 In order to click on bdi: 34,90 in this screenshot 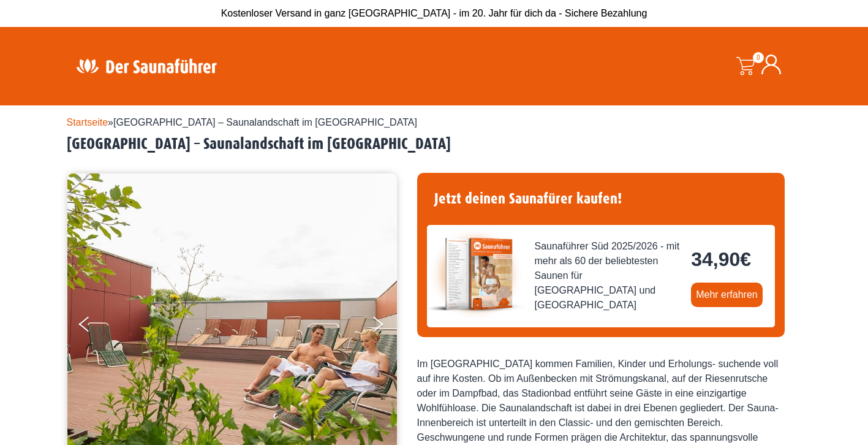, I will do `click(721, 259)`.